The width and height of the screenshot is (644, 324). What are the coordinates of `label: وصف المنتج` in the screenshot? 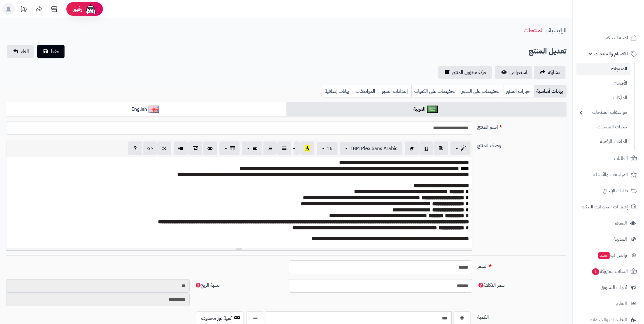 It's located at (522, 145).